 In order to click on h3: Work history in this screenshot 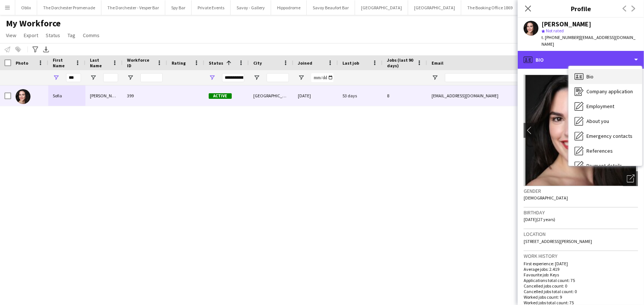, I will do `click(581, 256)`.